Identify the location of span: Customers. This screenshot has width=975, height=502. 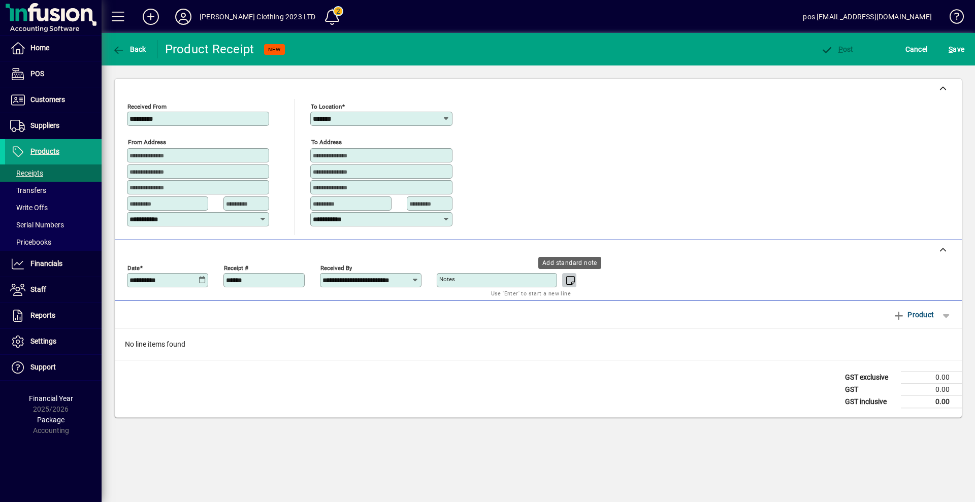
(48, 99).